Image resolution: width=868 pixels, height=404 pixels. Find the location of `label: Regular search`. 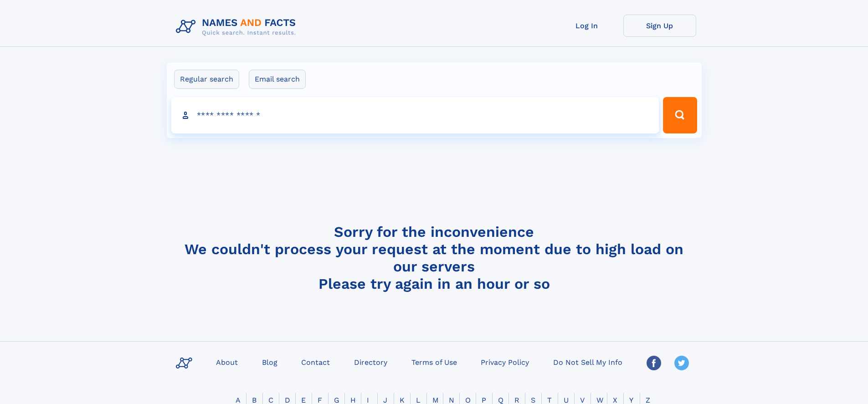

label: Regular search is located at coordinates (207, 79).